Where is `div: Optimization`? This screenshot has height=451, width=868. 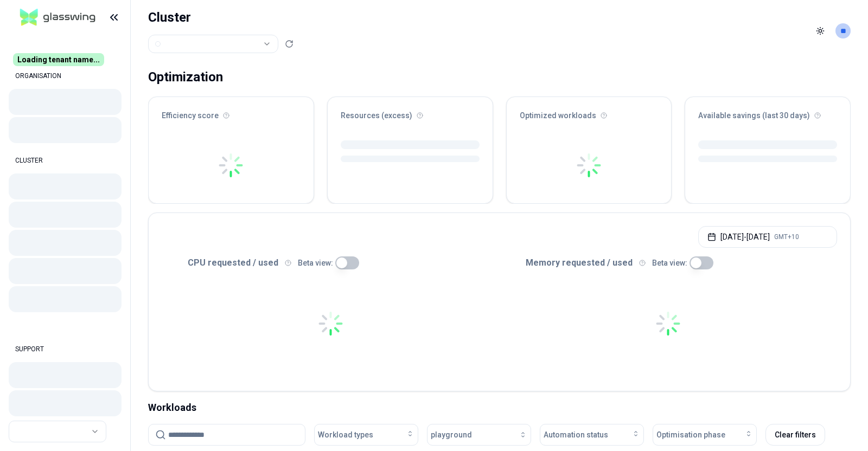 div: Optimization is located at coordinates (185, 77).